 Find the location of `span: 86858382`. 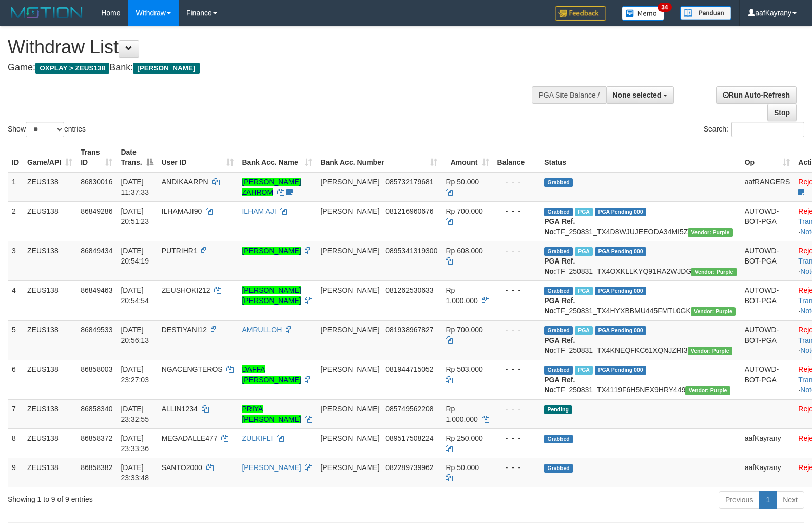

span: 86858382 is located at coordinates (96, 468).